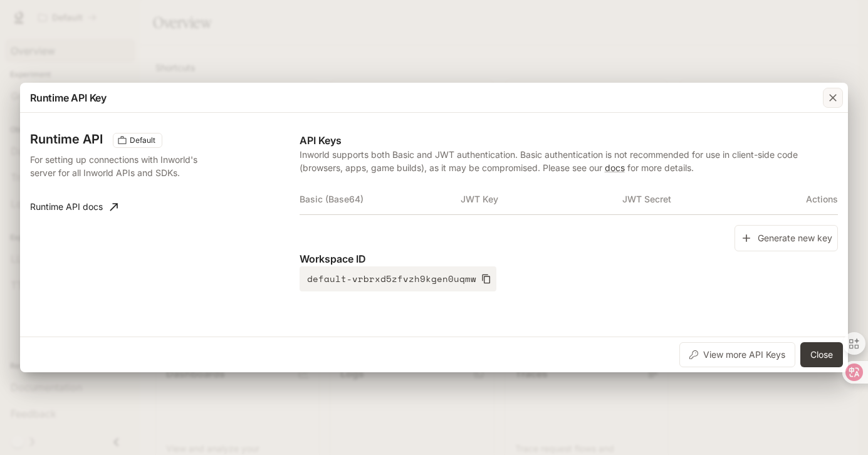 This screenshot has height=455, width=868. Describe the element at coordinates (68, 97) in the screenshot. I see `p: Runtime API Key` at that location.